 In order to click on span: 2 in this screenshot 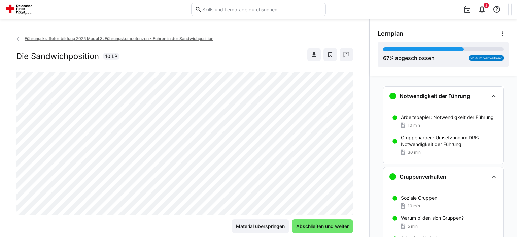, I will do `click(487, 5)`.